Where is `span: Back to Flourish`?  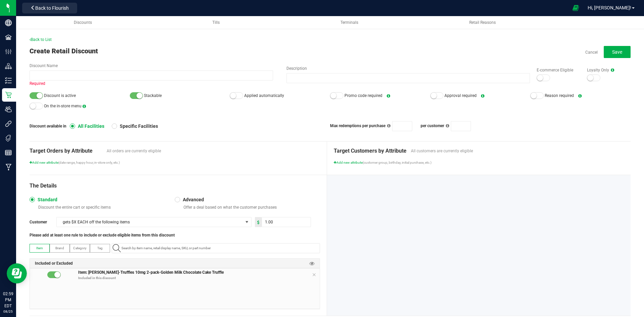 span: Back to Flourish is located at coordinates (52, 8).